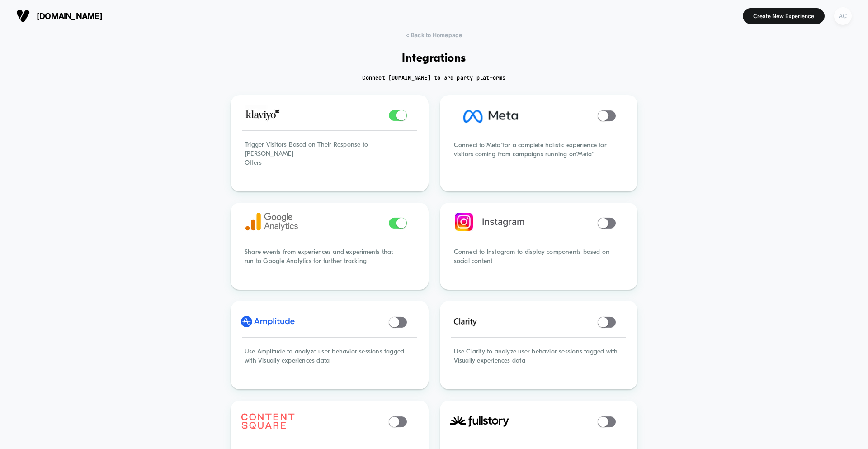  I want to click on img: google analytics, so click(271, 221).